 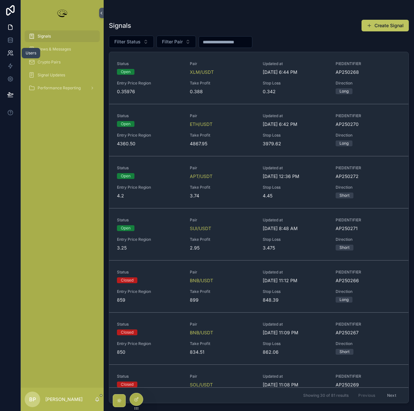 What do you see at coordinates (295, 300) in the screenshot?
I see `span: 848.39` at bounding box center [295, 300].